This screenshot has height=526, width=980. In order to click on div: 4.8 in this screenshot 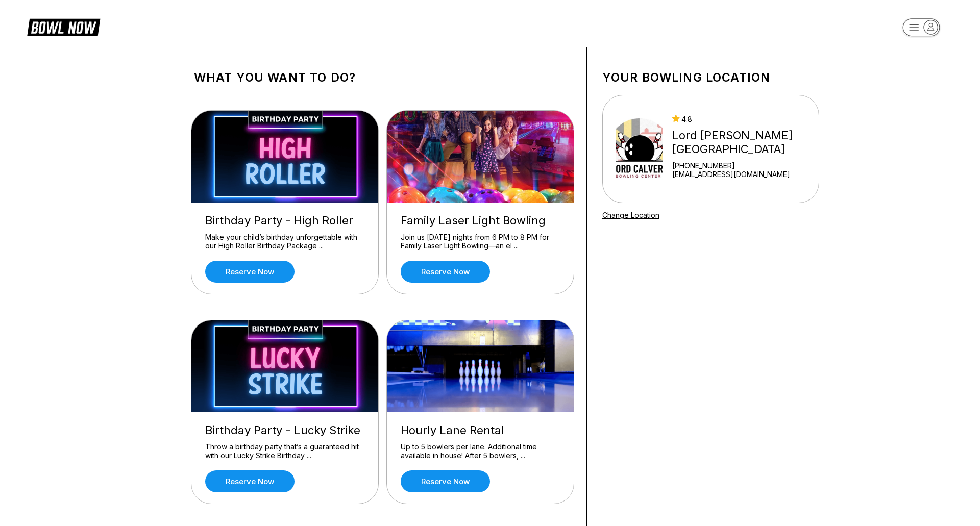, I will do `click(743, 119)`.